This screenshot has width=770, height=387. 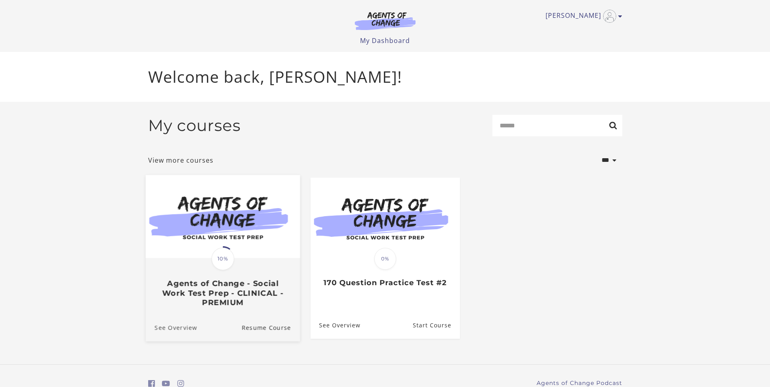 I want to click on a: 170 Question Practice Test #2: See Overview, so click(x=335, y=325).